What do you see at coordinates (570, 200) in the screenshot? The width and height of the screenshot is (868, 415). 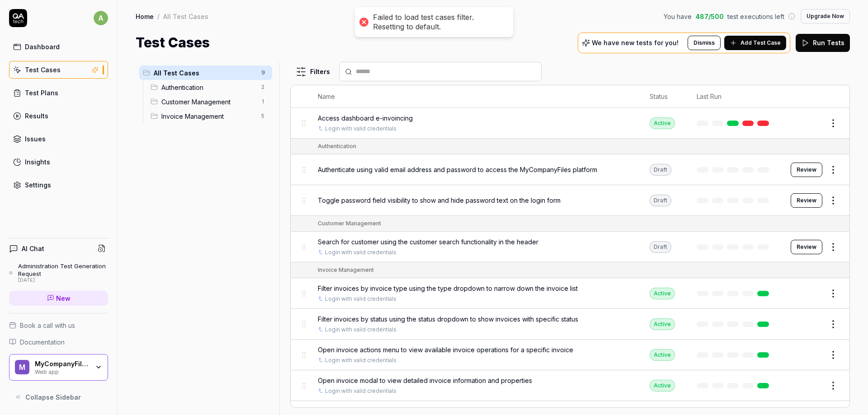 I see `tr: Toggle password field visibility to show and hide password text on the login formDraftReview` at bounding box center [570, 200].